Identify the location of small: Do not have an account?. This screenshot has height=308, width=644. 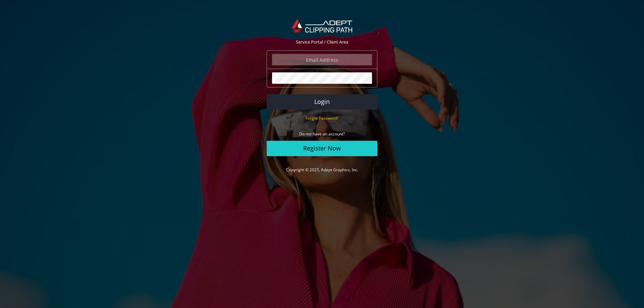
(322, 134).